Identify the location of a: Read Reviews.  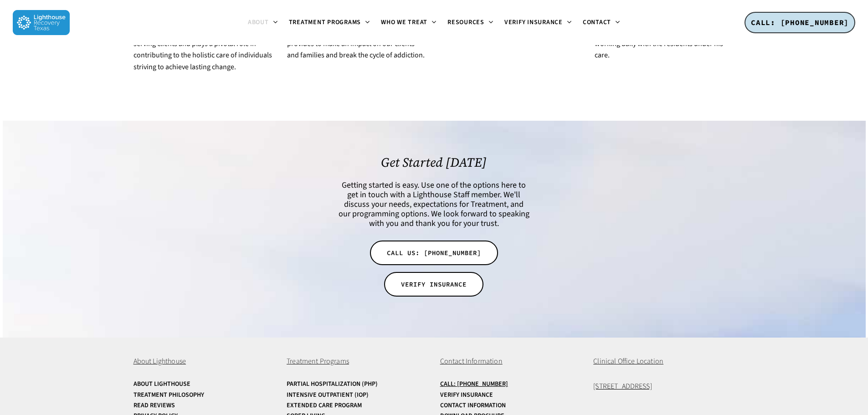
(204, 406).